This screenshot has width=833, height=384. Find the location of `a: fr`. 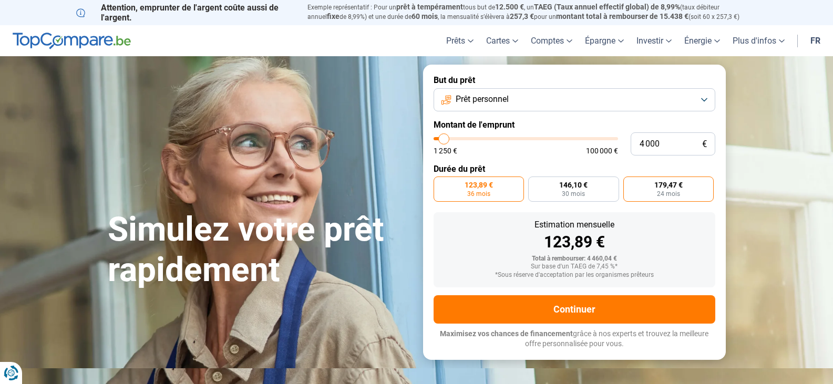

a: fr is located at coordinates (816, 40).